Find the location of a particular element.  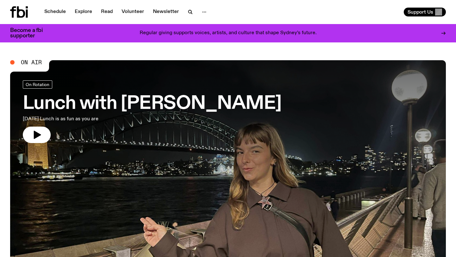

h3: Become a fbi supporter is located at coordinates (30, 33).